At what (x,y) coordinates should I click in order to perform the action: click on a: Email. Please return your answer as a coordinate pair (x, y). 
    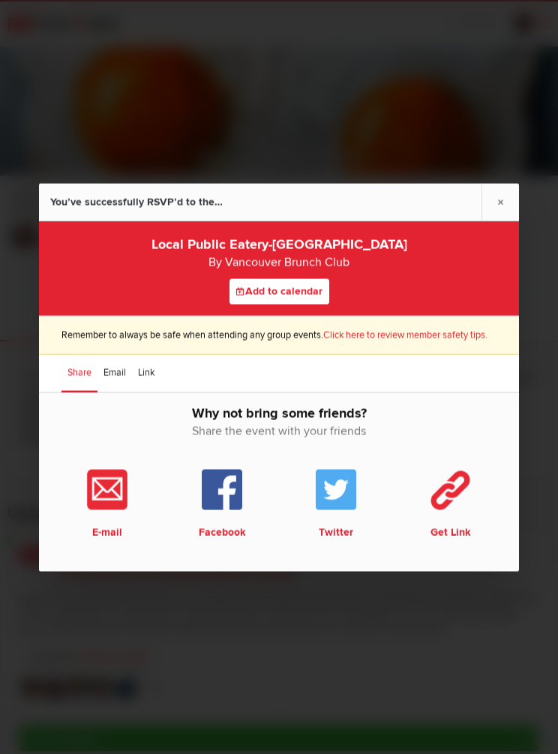
    Looking at the image, I should click on (115, 373).